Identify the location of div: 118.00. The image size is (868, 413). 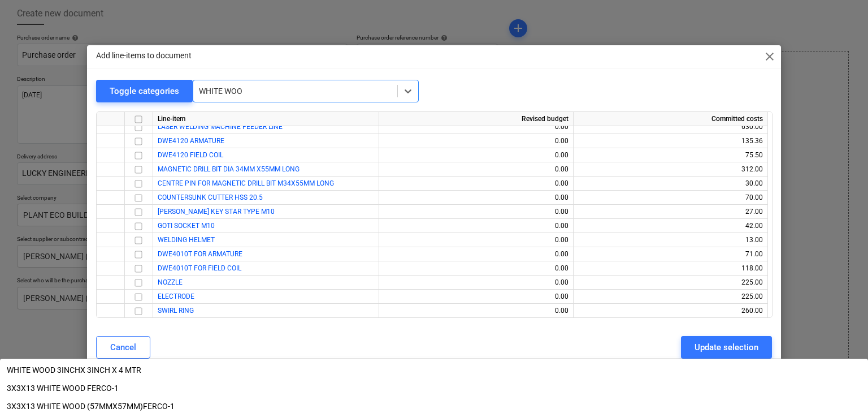
(670, 268).